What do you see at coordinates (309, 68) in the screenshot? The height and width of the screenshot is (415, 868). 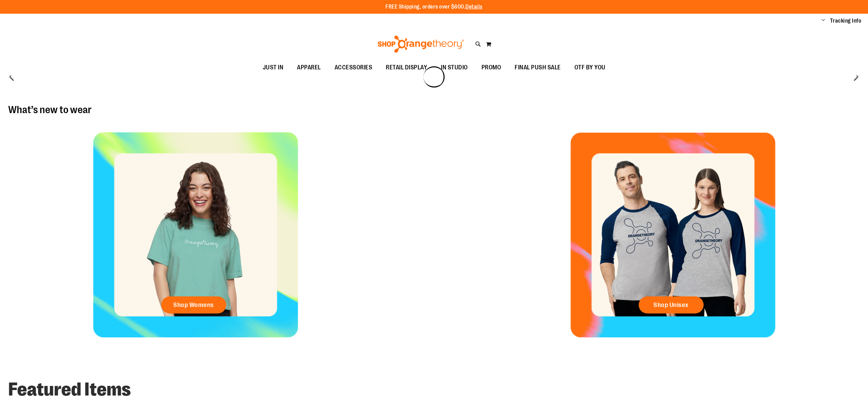 I see `a: APPAREL` at bounding box center [309, 68].